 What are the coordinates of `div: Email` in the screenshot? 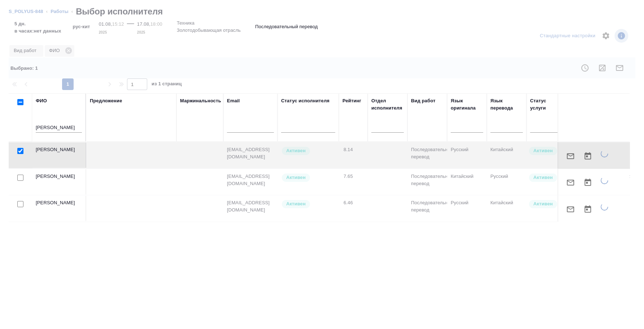 It's located at (233, 101).